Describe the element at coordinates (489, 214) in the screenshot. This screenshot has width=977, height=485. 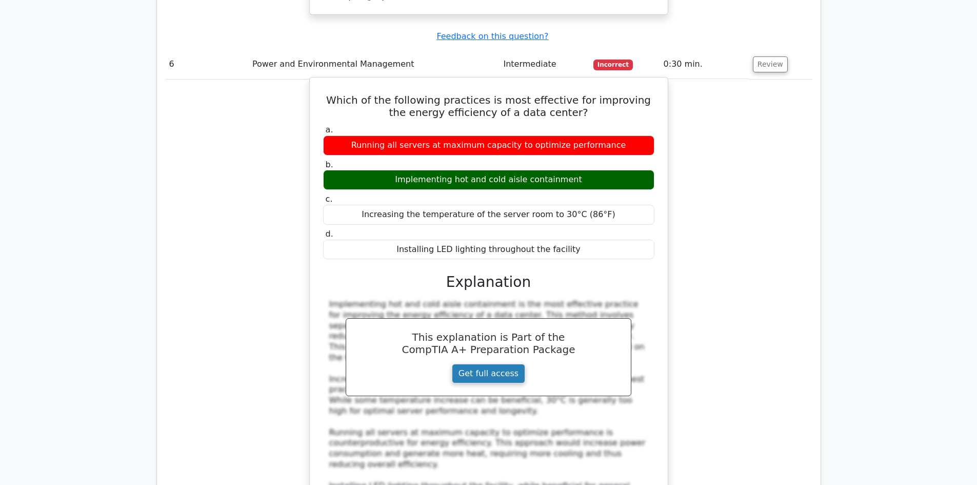
I see `div: Increasing the temperature of the server room to 30°C (86°F)` at that location.